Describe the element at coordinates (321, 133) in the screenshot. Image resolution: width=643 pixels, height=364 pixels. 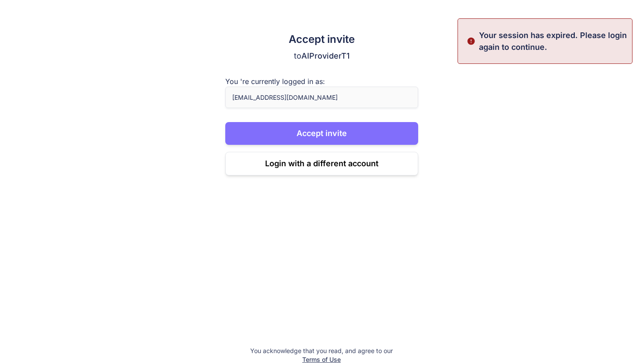
I see `button: Accept invite` at that location.